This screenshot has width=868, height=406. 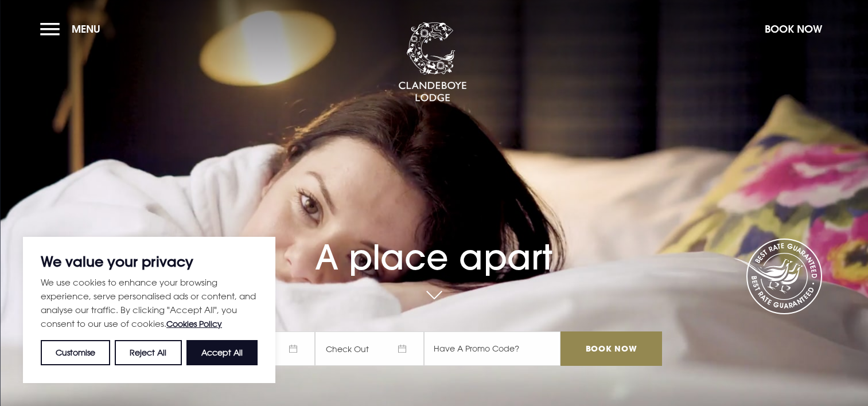 What do you see at coordinates (492, 349) in the screenshot?
I see `input: Have A Promo Code?` at bounding box center [492, 349].